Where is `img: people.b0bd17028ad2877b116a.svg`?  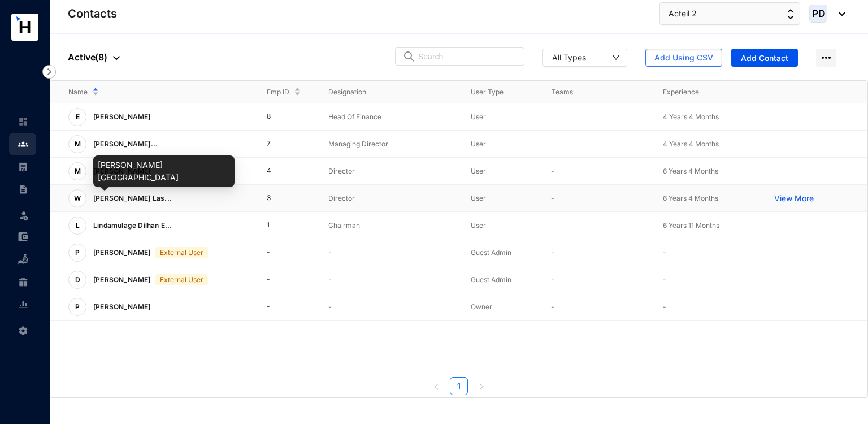 img: people.b0bd17028ad2877b116a.svg is located at coordinates (23, 144).